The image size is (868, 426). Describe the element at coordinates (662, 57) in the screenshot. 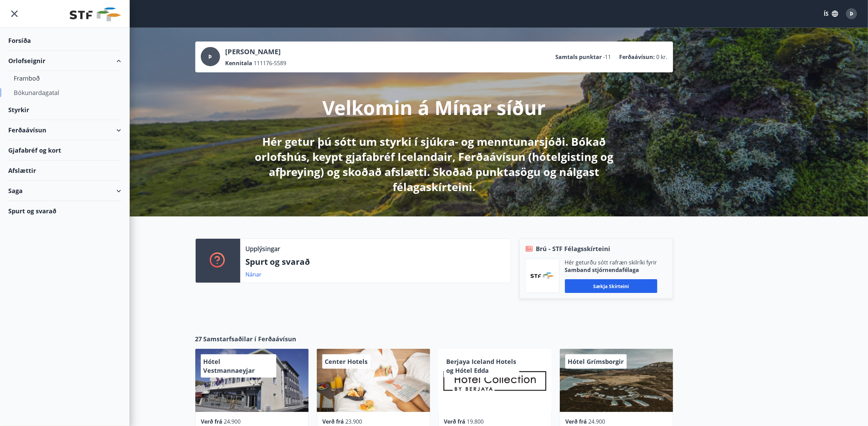

I see `span: 0 kr.` at that location.